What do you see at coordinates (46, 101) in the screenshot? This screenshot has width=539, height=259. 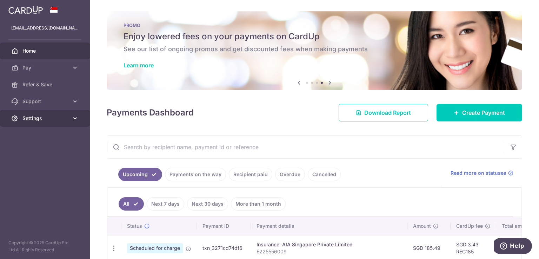 I see `span: Support` at bounding box center [46, 101].